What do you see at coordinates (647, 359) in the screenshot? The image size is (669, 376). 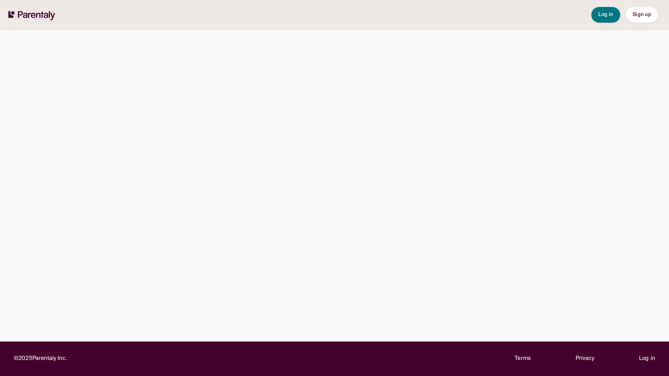 I see `p: Log in` at bounding box center [647, 359].